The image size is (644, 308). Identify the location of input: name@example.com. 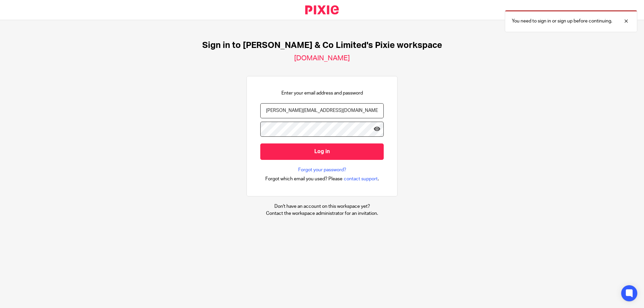
(322, 111).